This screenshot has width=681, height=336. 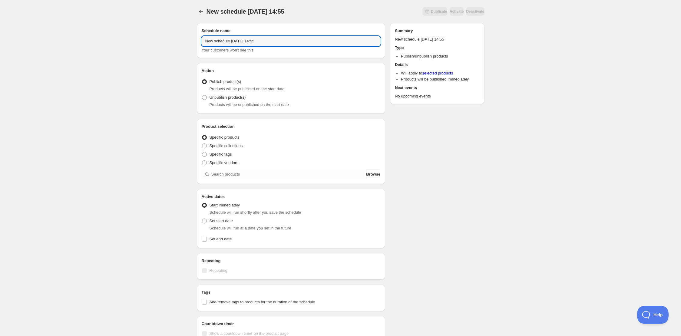 I want to click on a: selected products, so click(x=438, y=73).